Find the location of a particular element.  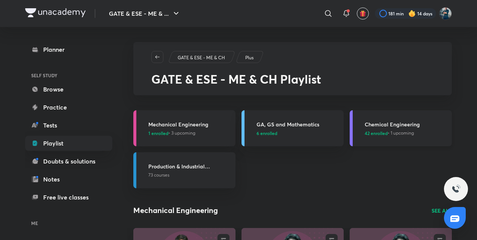

a: Free live classes is located at coordinates (69, 197).